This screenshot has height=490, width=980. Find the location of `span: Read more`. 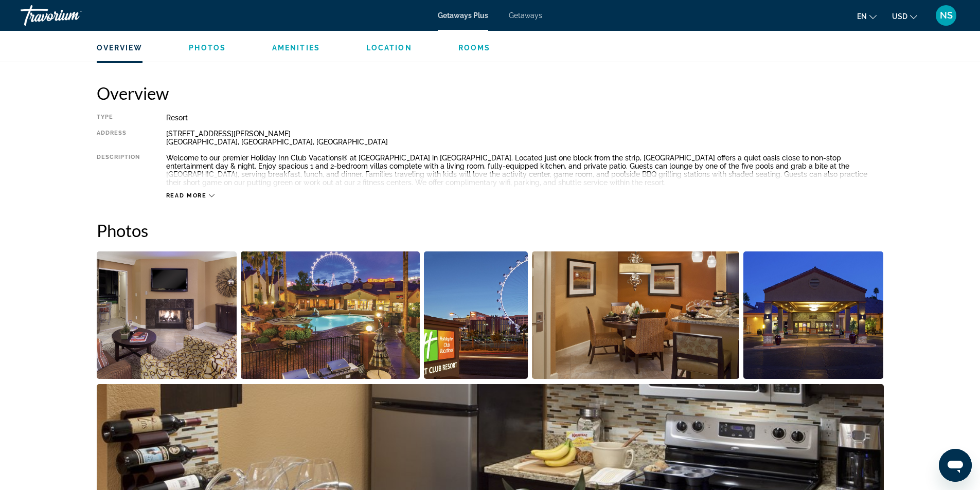

span: Read more is located at coordinates (186, 196).